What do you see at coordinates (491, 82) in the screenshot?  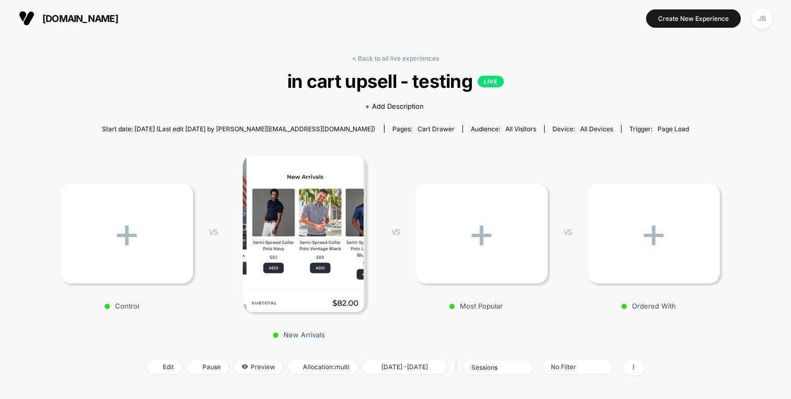 I see `p: LIVE` at bounding box center [491, 82].